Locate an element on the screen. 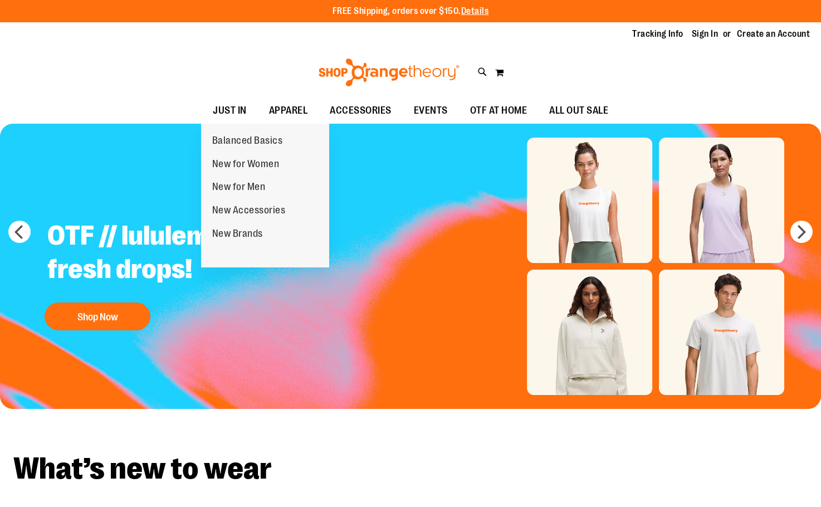 Image resolution: width=821 pixels, height=507 pixels. span: New for Men is located at coordinates (239, 188).